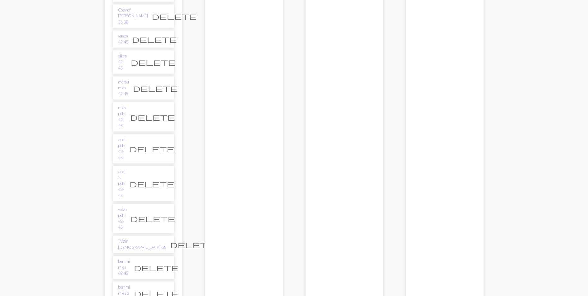 The height and width of the screenshot is (296, 588). Describe the element at coordinates (122, 62) in the screenshot. I see `a: oikea 42-45` at that location.